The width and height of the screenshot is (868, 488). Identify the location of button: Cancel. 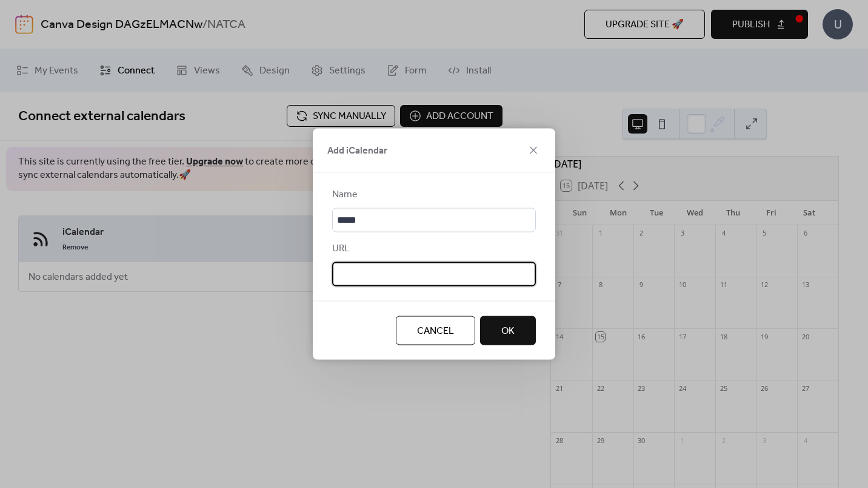
(435, 331).